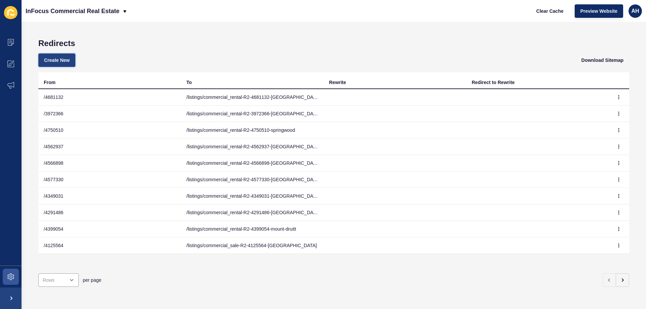 Image resolution: width=646 pixels, height=309 pixels. What do you see at coordinates (49, 82) in the screenshot?
I see `div: From` at bounding box center [49, 82].